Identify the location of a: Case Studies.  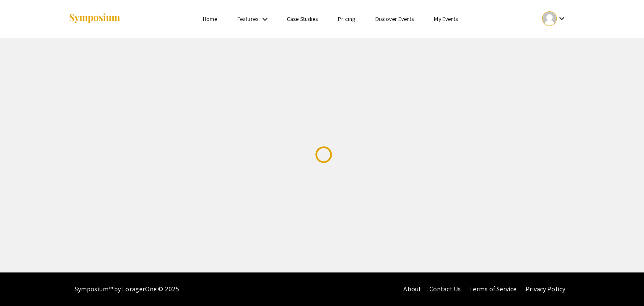
(302, 19).